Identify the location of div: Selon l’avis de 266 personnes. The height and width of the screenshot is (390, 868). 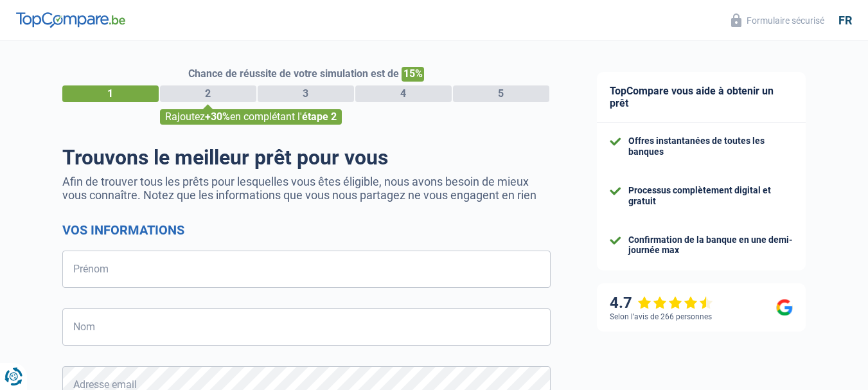
(661, 317).